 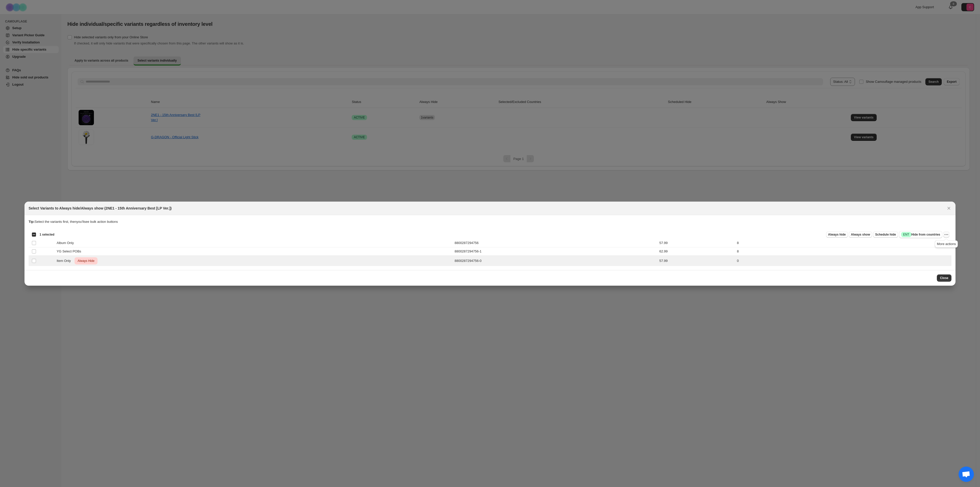 I want to click on p: Select the variants first, then you'll see bulk action buttons, so click(x=490, y=222).